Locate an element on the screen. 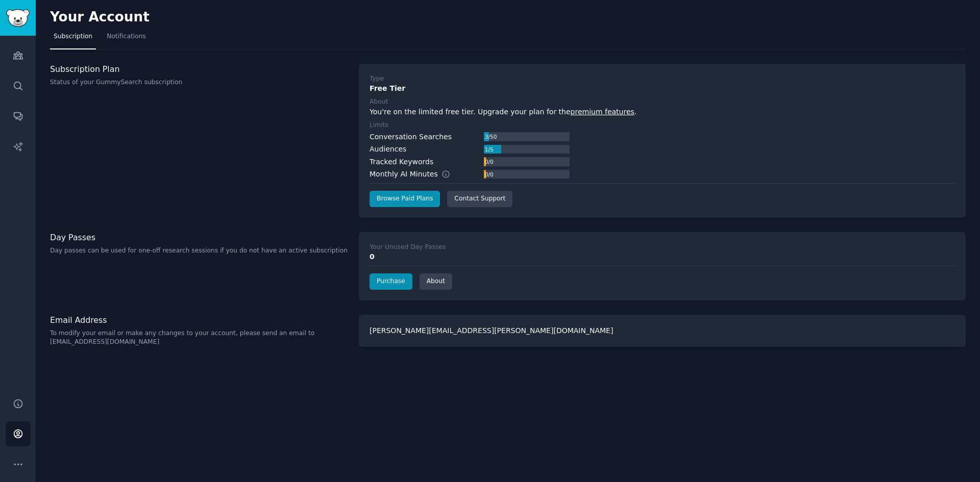 This screenshot has width=980, height=482. div: Type is located at coordinates (377, 79).